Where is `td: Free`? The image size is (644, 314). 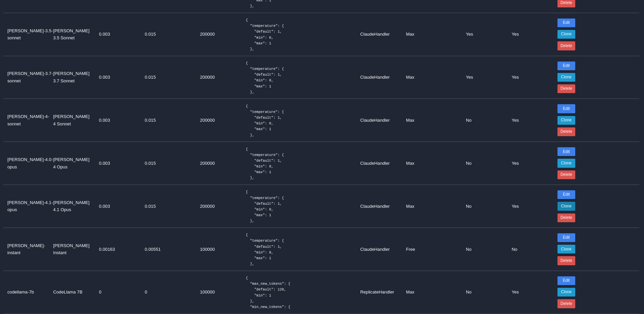 td: Free is located at coordinates (432, 249).